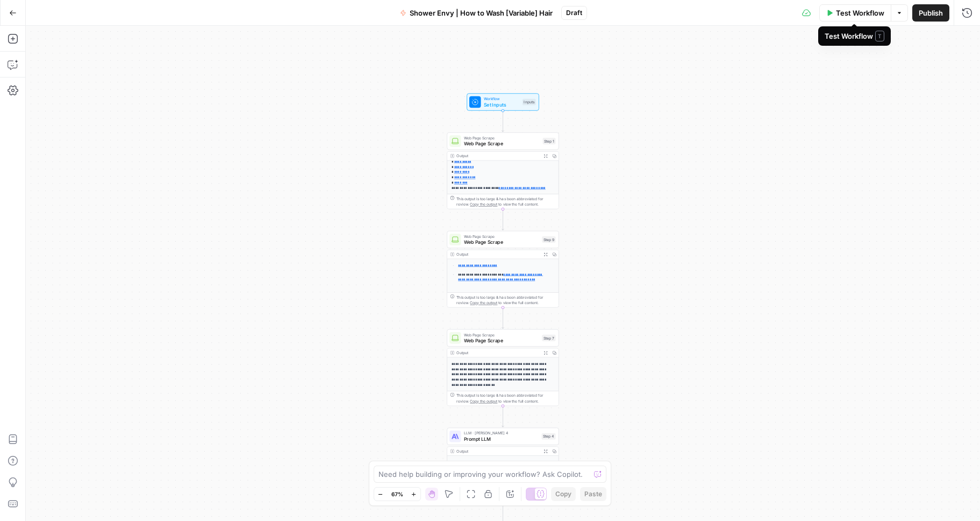  I want to click on span: Prompt LLM, so click(501, 438).